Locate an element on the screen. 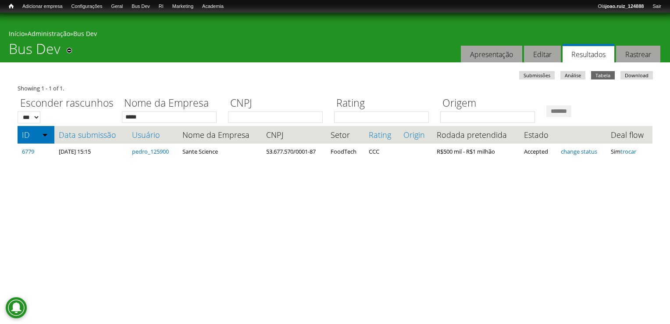  th: Rodada pretendida is located at coordinates (476, 135).